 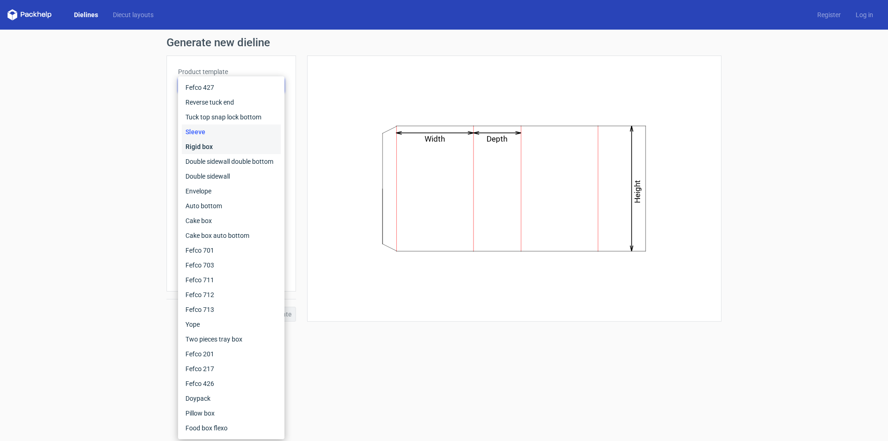 I want to click on div: Two pieces tray box, so click(x=231, y=339).